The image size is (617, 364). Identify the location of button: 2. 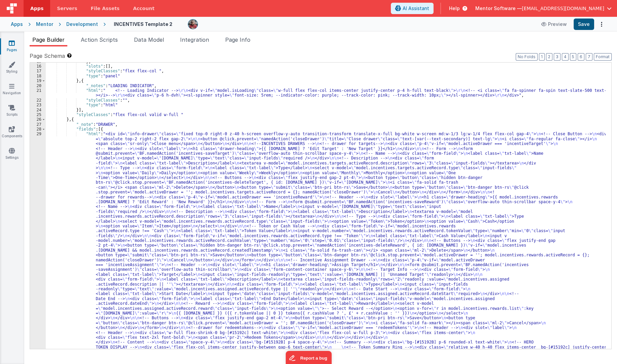
(549, 57).